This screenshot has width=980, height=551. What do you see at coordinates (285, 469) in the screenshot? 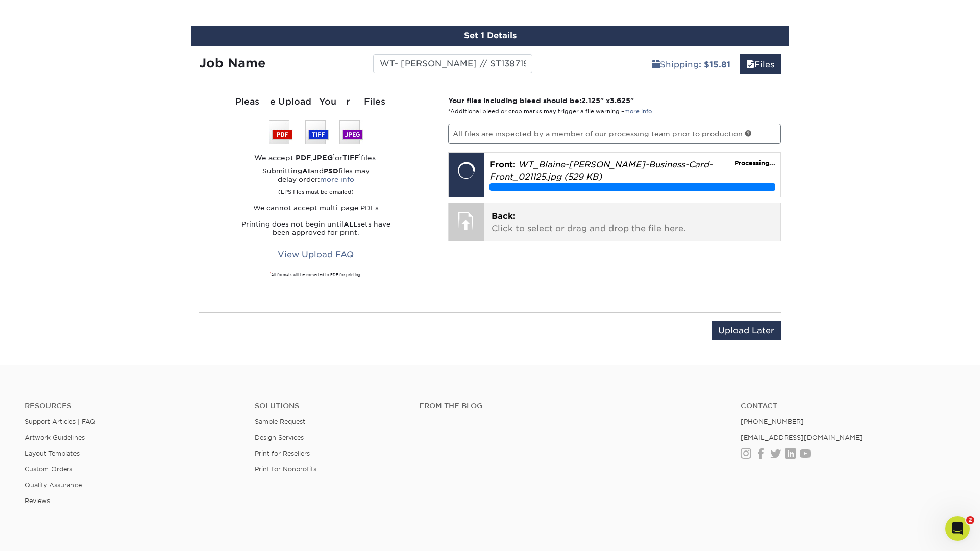
I see `a: Print for Nonprofits` at bounding box center [285, 469].